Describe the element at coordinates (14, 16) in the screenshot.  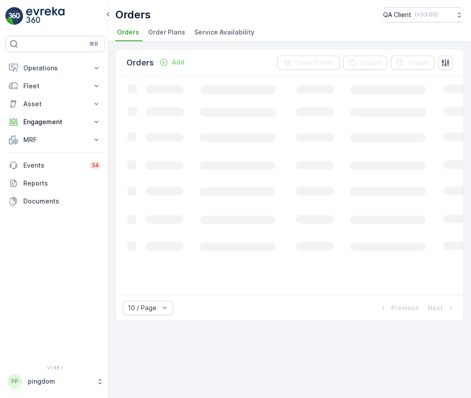
I see `img: logo` at that location.